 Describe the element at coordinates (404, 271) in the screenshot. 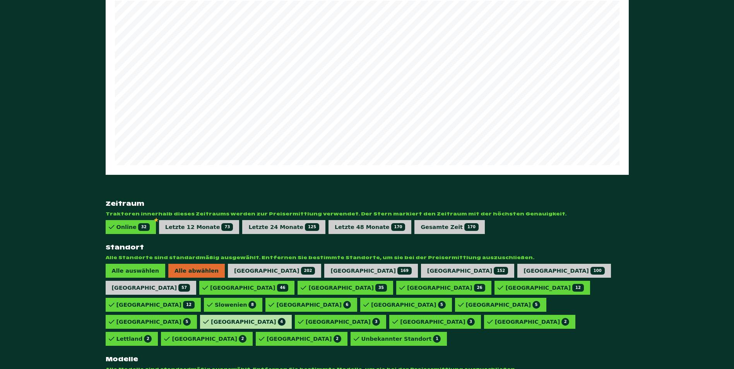

I see `span: 169` at that location.